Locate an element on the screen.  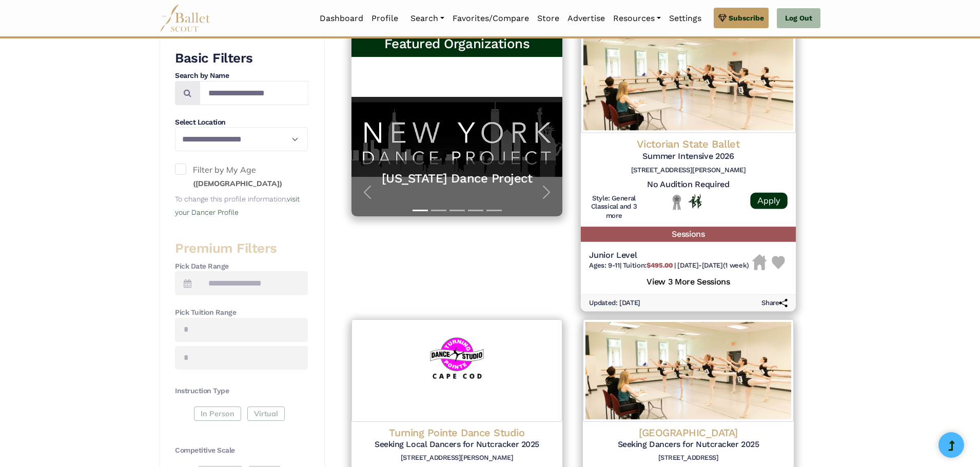
img: Heart is located at coordinates (779, 263).